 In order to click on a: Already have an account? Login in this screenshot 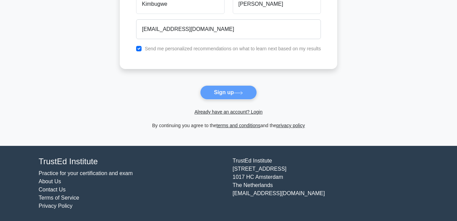, I will do `click(228, 112)`.